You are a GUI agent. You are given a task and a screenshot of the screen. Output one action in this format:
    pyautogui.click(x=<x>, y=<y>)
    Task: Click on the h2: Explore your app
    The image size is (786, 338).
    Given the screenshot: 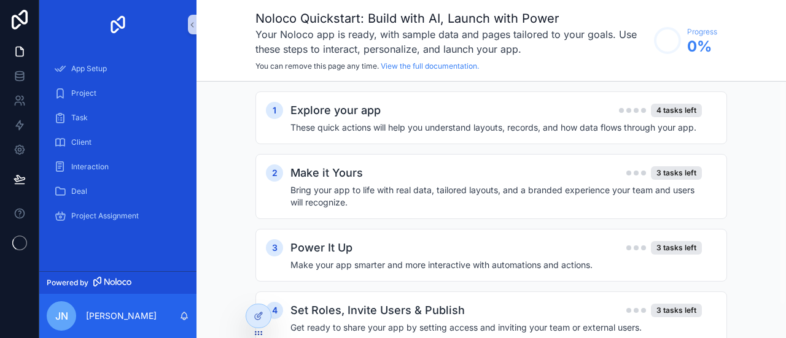 What is the action you would take?
    pyautogui.click(x=335, y=111)
    